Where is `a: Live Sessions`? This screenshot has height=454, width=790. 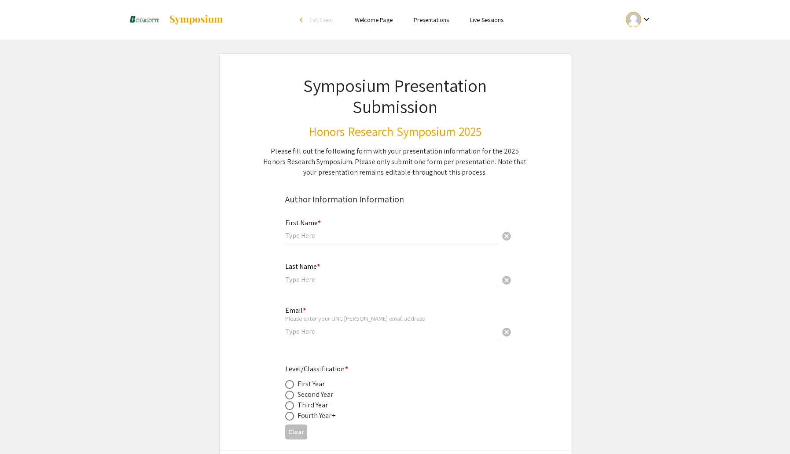
a: Live Sessions is located at coordinates (487, 20).